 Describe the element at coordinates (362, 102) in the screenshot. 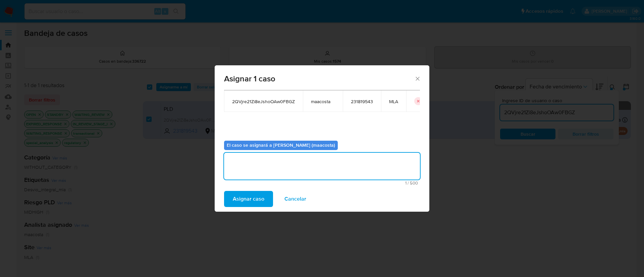

I see `span: 231819543` at that location.